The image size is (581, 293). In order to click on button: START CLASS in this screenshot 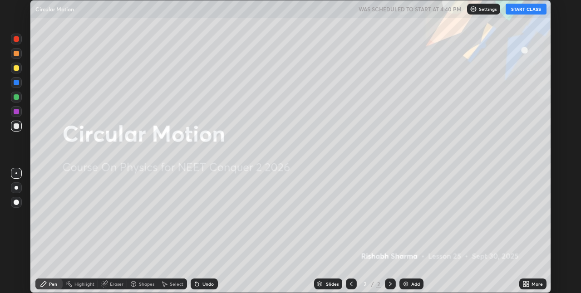, I will do `click(526, 9)`.